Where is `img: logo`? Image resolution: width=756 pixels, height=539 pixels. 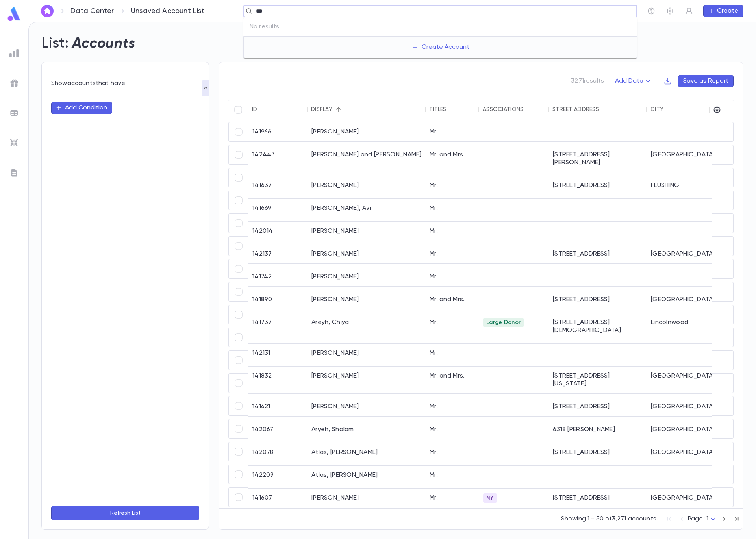 img: logo is located at coordinates (14, 13).